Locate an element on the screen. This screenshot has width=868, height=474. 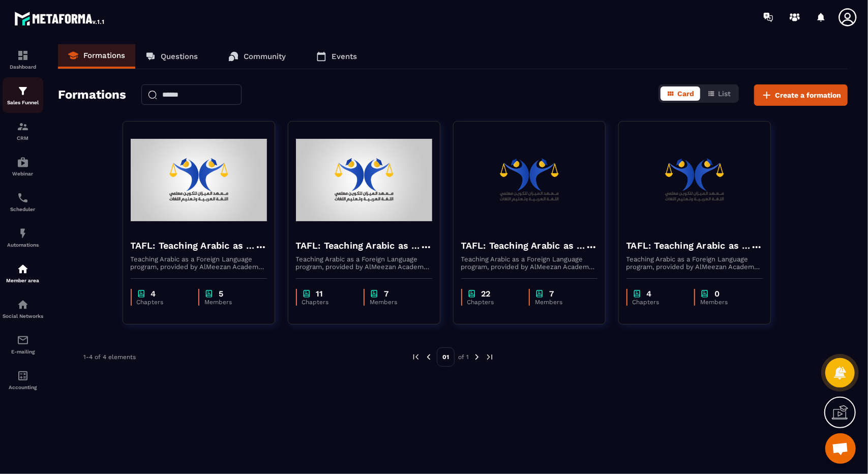
a: social-networksocial-networkSocial Networks is located at coordinates (23, 309).